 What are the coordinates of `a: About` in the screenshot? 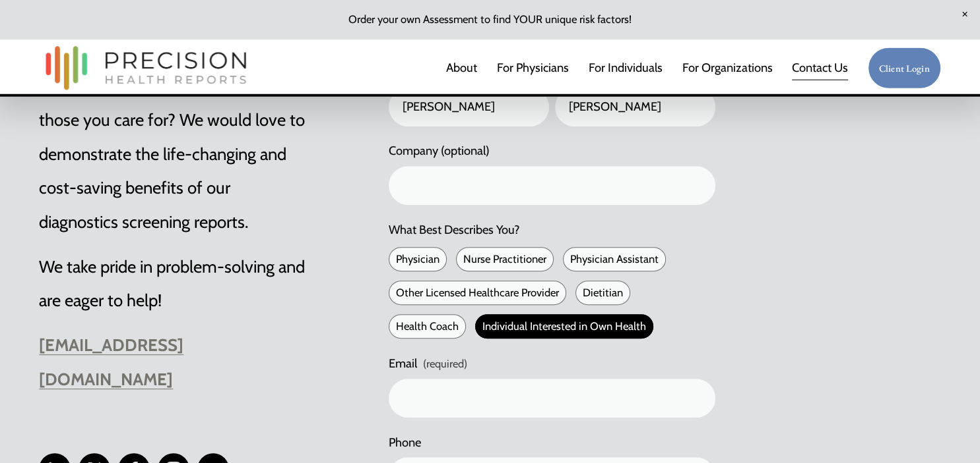 It's located at (461, 67).